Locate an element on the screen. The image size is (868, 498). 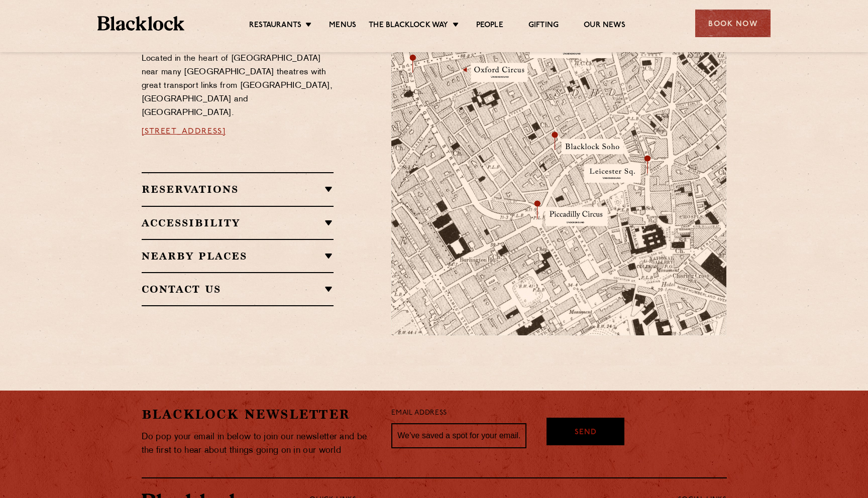
a: Restaurants is located at coordinates (275, 26).